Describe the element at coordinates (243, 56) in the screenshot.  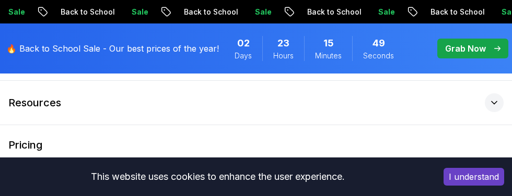
I see `span: Days` at that location.